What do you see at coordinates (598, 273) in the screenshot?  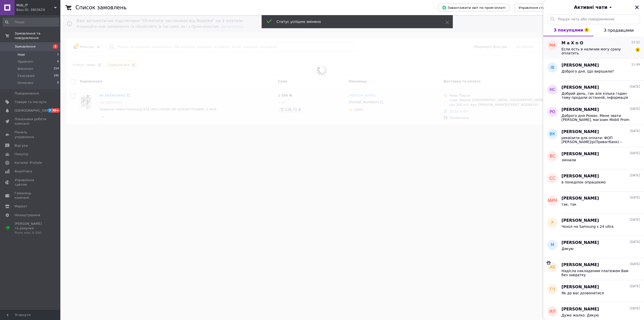 I see `span: Надісла накладеним платежем Вам без завдатку` at bounding box center [598, 273].